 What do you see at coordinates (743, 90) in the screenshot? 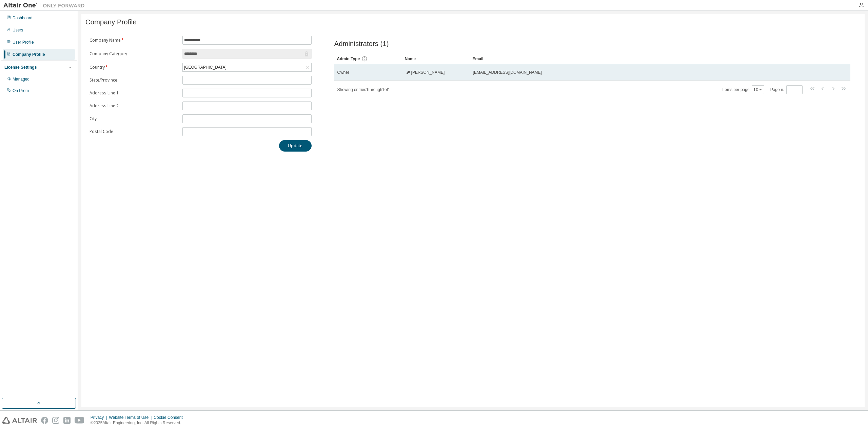
I see `span: Items per page` at bounding box center [743, 90].